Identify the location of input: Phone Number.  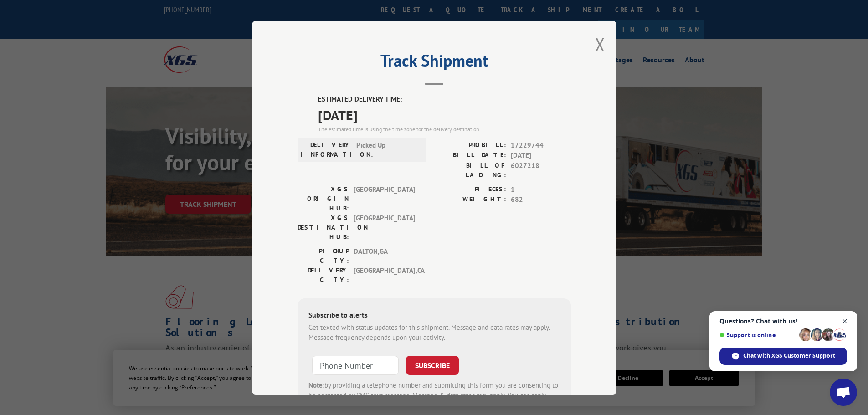
(356, 365).